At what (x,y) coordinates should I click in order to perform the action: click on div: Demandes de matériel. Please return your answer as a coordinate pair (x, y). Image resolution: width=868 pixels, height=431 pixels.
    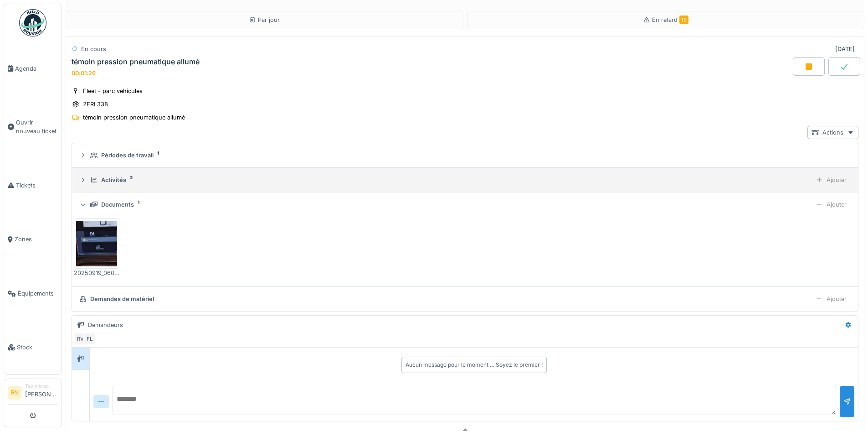
    Looking at the image, I should click on (122, 299).